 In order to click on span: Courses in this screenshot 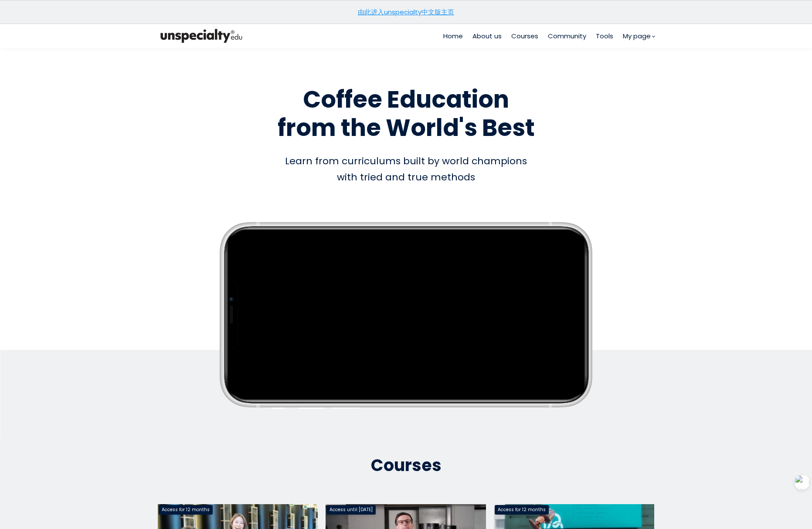, I will do `click(525, 35)`.